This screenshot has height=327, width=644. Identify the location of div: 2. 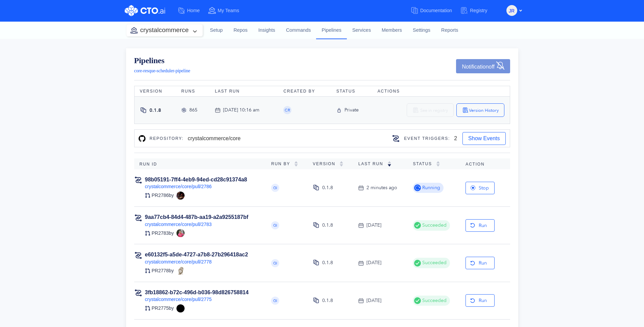
(455, 138).